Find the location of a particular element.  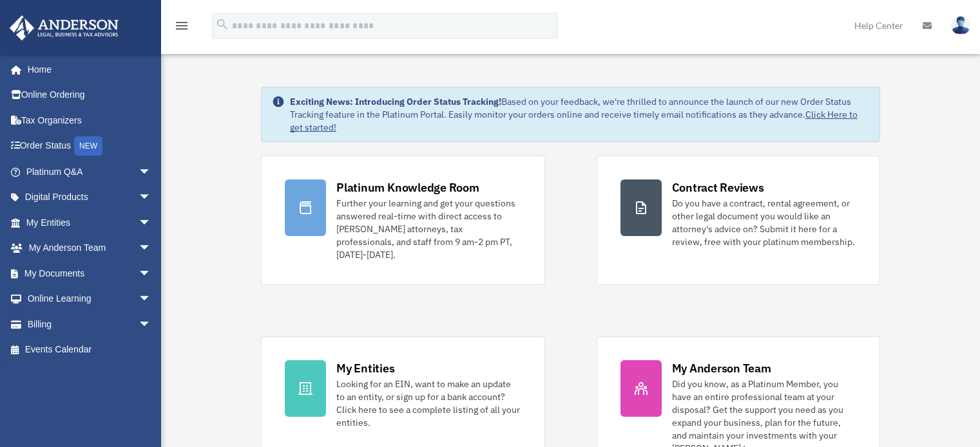

div: Do you have a contract, rental agreement, or other legal document you would like an attorney's ad... is located at coordinates (764, 222).